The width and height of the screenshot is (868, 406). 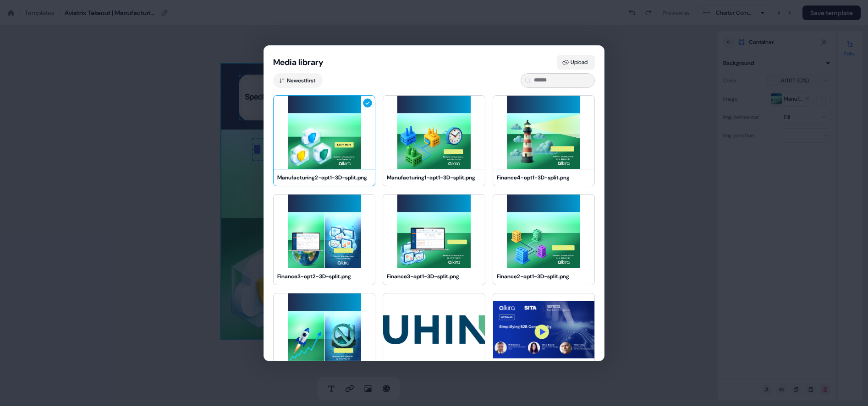 I want to click on button: Media library, so click(x=298, y=62).